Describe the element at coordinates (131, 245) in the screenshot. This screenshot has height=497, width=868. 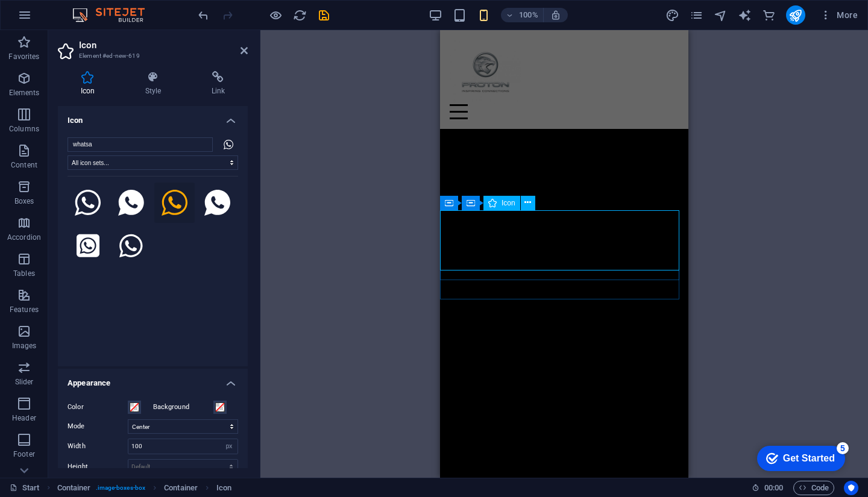
I see `button: Whatsapp (FontAwesome Brands)` at that location.